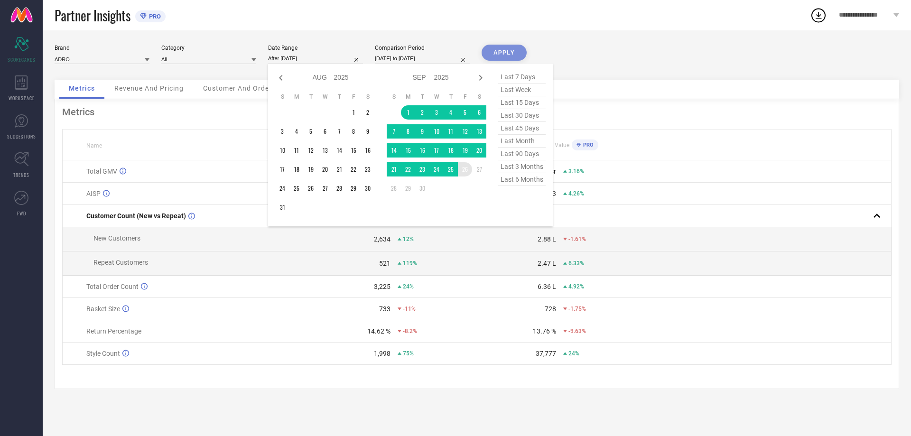 This screenshot has width=911, height=436. I want to click on td: Sat Sep 13 2025, so click(479, 131).